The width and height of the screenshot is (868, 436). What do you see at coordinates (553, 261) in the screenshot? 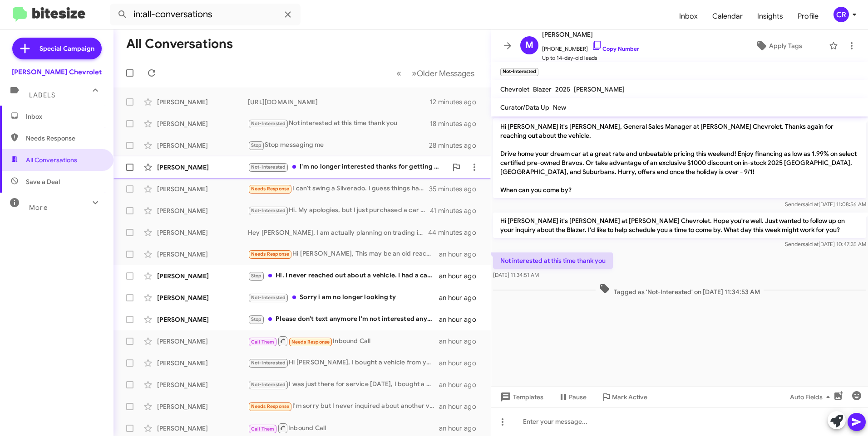
I see `p: Not interested at this time thank you` at bounding box center [553, 261].